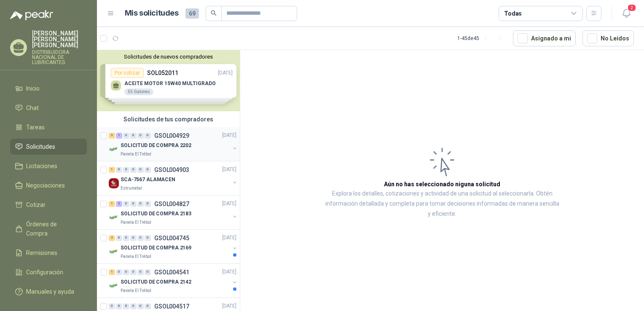  I want to click on span: Licitaciones, so click(41, 166).